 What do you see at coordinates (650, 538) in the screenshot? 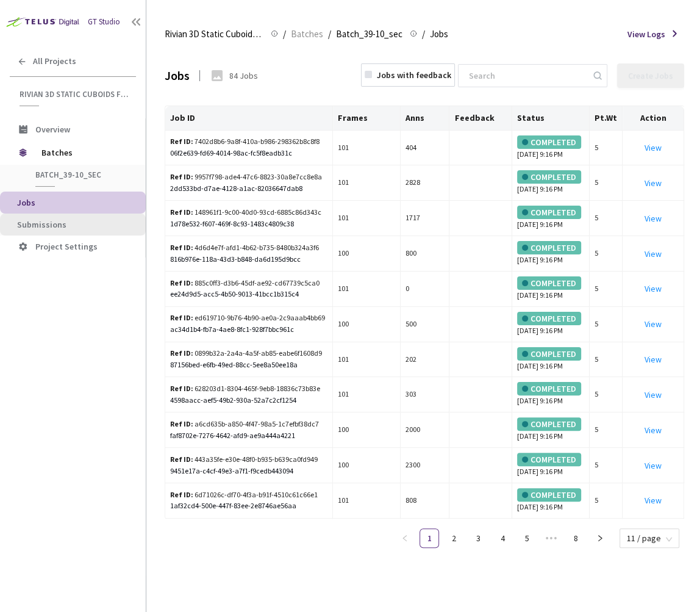
I see `span: 11 / page` at bounding box center [650, 538].